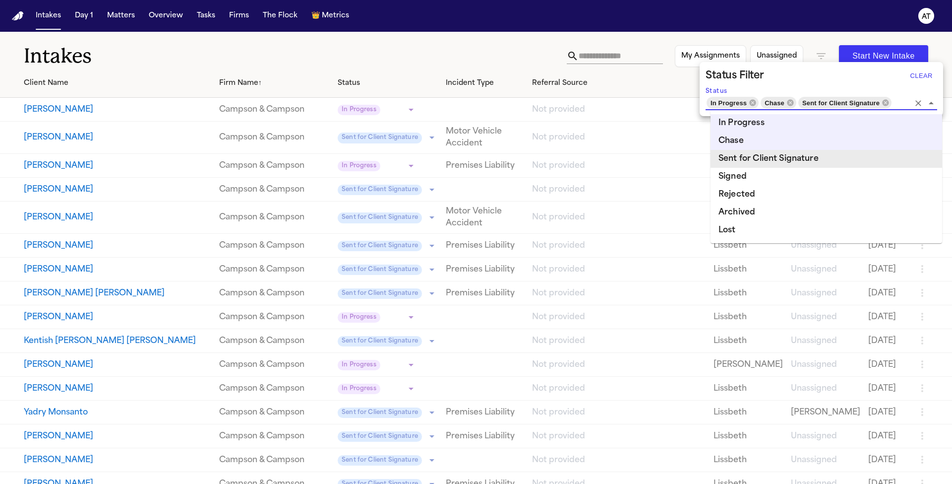  Describe the element at coordinates (826, 159) in the screenshot. I see `li: Sent for Client Signature` at that location.